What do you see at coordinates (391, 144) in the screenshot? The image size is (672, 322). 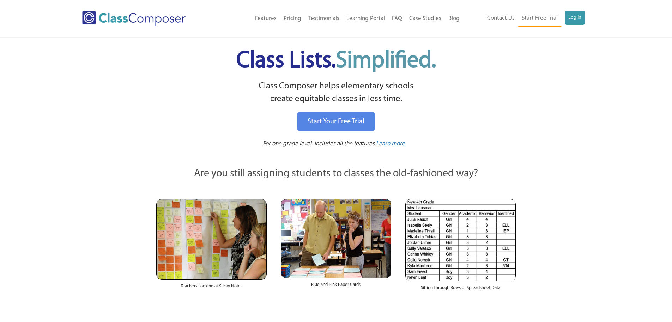 I see `a: Learn more.` at bounding box center [391, 144].